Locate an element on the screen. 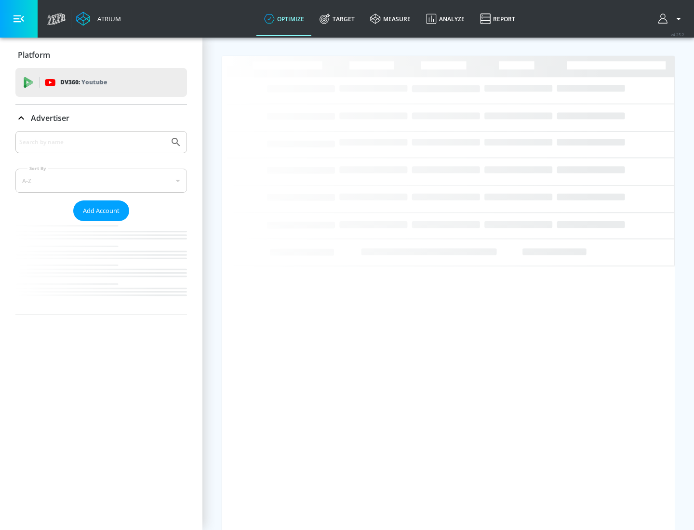  a: Target is located at coordinates (337, 19).